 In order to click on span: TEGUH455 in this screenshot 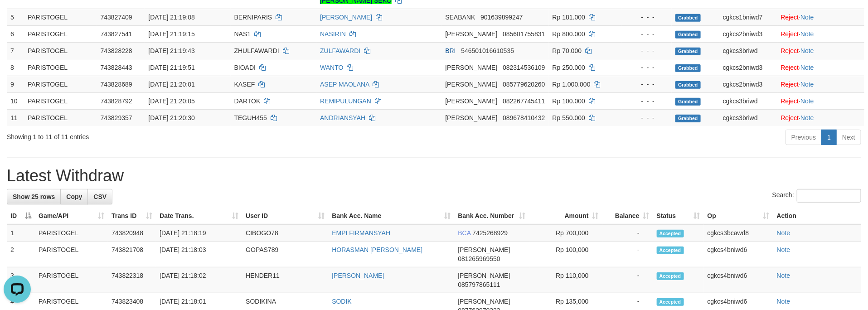, I will do `click(251, 118)`.